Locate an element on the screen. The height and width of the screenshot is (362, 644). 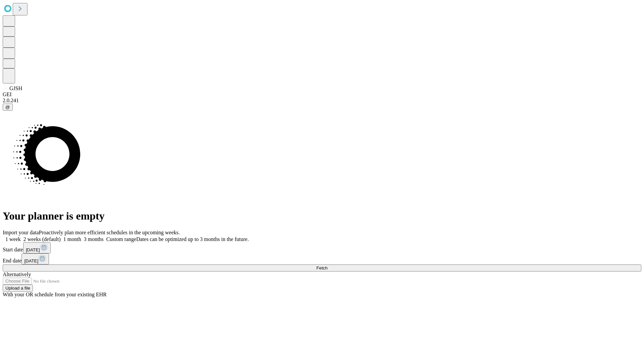
span: Alternatively is located at coordinates (17, 275).